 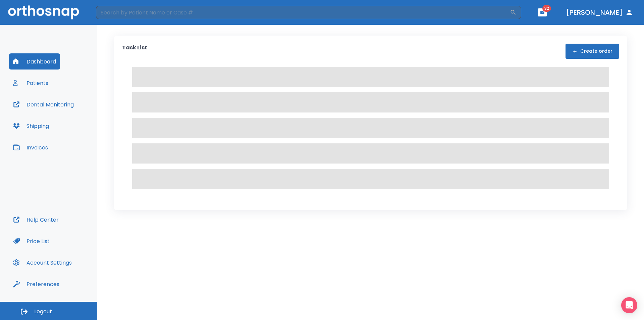 What do you see at coordinates (31, 241) in the screenshot?
I see `button: Price List` at bounding box center [31, 241].